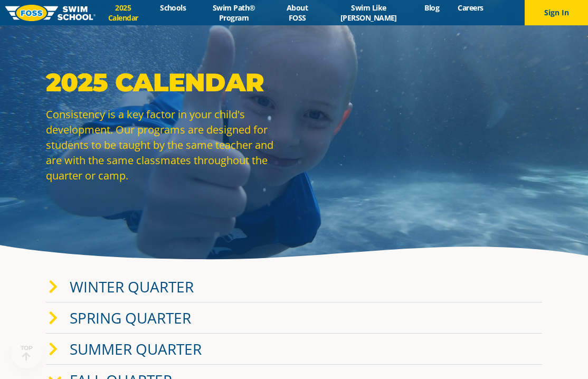 Image resolution: width=588 pixels, height=379 pixels. I want to click on a: Winter Quarter, so click(131, 287).